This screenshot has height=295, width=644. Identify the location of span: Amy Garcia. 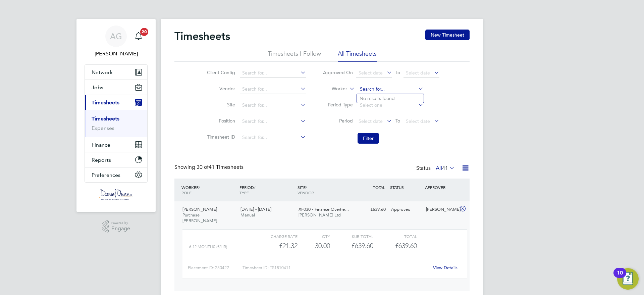
(116, 54).